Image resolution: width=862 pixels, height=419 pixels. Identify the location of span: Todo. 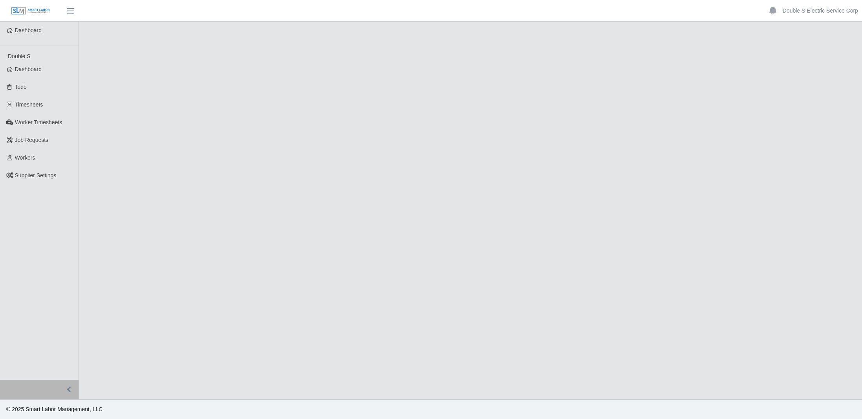
(21, 87).